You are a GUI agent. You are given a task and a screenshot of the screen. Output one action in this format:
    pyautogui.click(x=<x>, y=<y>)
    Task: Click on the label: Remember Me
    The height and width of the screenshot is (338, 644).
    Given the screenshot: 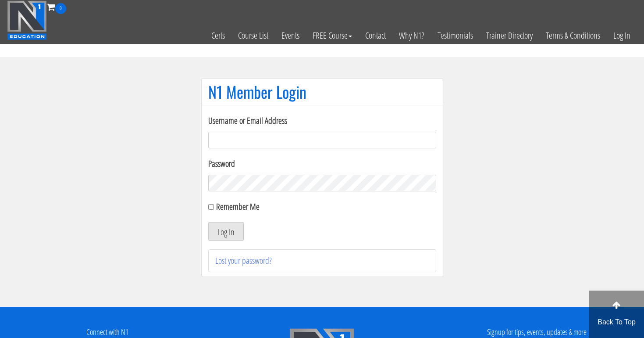 What is the action you would take?
    pyautogui.click(x=237, y=207)
    